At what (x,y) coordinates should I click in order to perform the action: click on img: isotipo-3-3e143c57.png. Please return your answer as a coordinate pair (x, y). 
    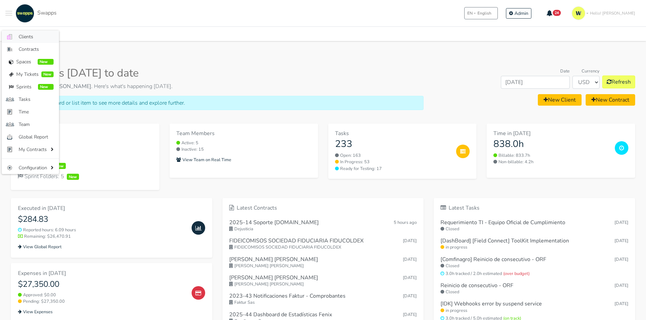
    Looking at the image, I should click on (578, 13).